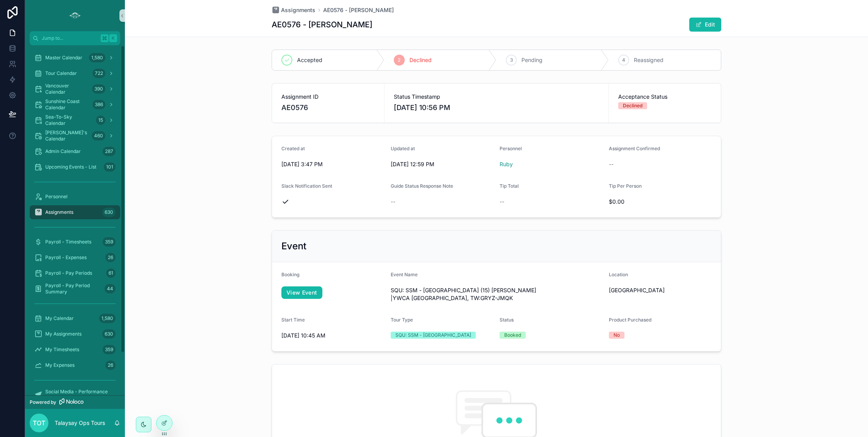 The height and width of the screenshot is (437, 868). I want to click on a: Ruby, so click(506, 164).